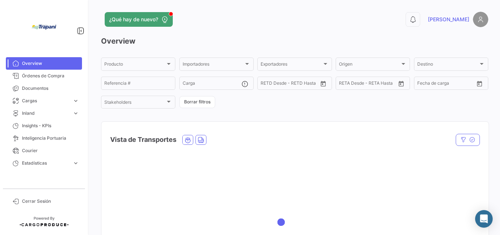  What do you see at coordinates (51, 150) in the screenshot?
I see `span: Courier` at bounding box center [51, 150].